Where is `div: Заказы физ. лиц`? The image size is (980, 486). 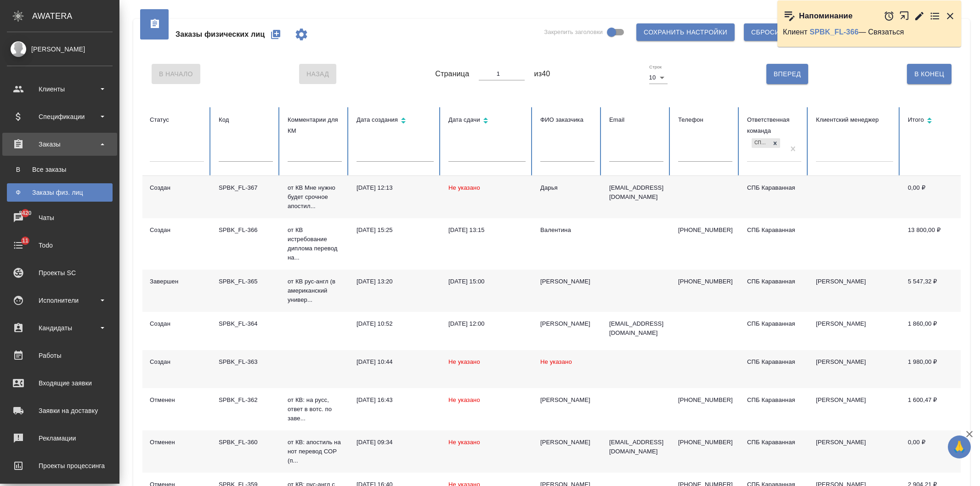 div: Заказы физ. лиц is located at coordinates (60, 192).